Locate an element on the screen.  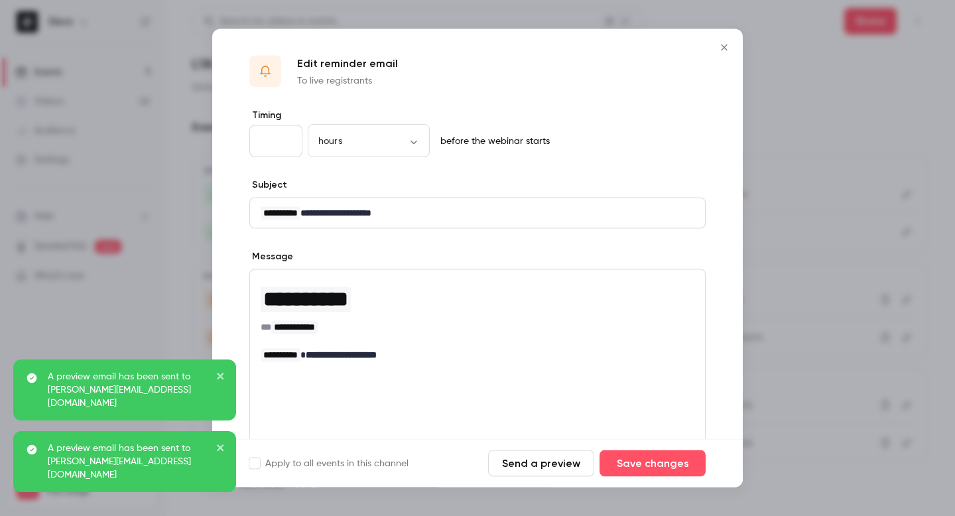
p: Edit reminder email is located at coordinates (347, 64).